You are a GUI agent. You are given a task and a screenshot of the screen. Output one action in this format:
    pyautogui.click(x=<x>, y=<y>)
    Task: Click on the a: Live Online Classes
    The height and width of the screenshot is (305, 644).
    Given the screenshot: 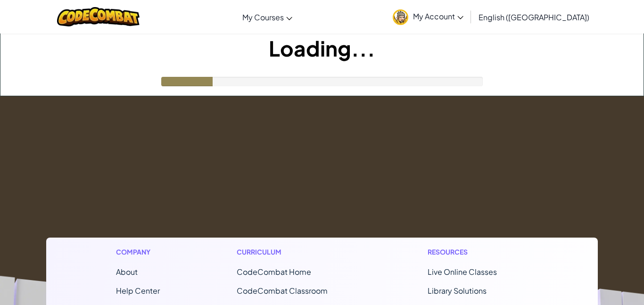 What is the action you would take?
    pyautogui.click(x=462, y=271)
    